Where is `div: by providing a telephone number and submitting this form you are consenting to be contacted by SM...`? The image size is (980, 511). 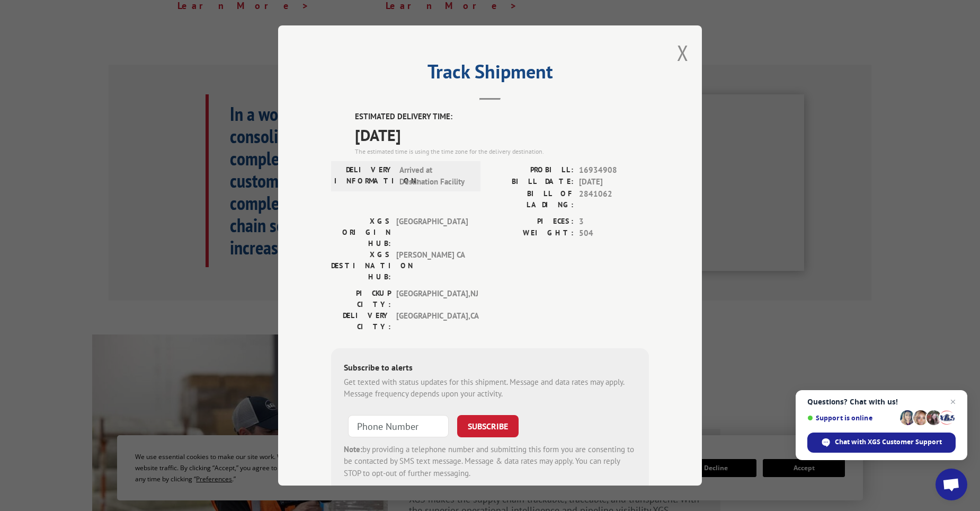
div: by providing a telephone number and submitting this form you are consenting to be contacted by SM... is located at coordinates (490, 461).